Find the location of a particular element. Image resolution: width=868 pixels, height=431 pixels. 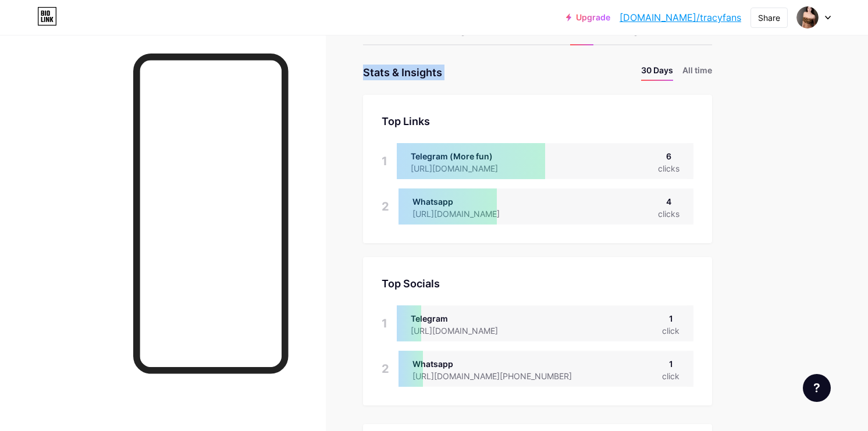

a: Upgrade is located at coordinates (588, 17).